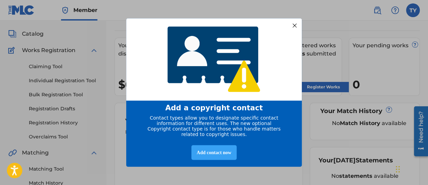 The height and width of the screenshot is (185, 428). I want to click on div: Add contact now, so click(214, 152).